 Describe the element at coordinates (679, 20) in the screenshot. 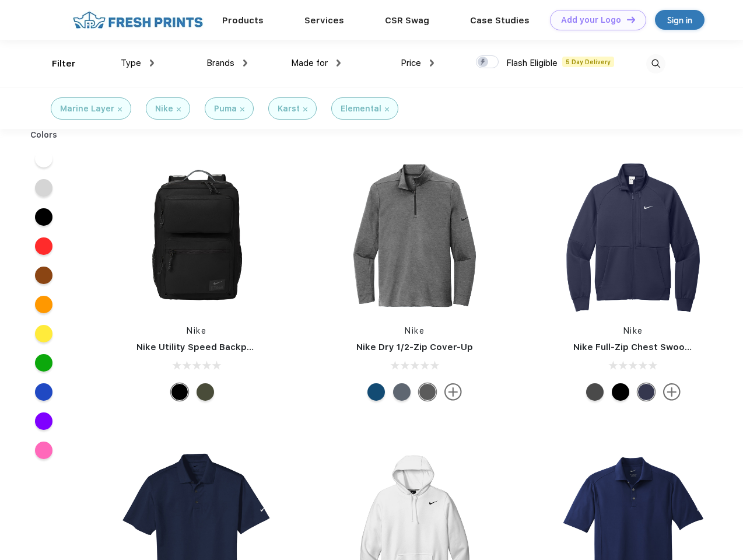

I see `div: Sign in` at that location.